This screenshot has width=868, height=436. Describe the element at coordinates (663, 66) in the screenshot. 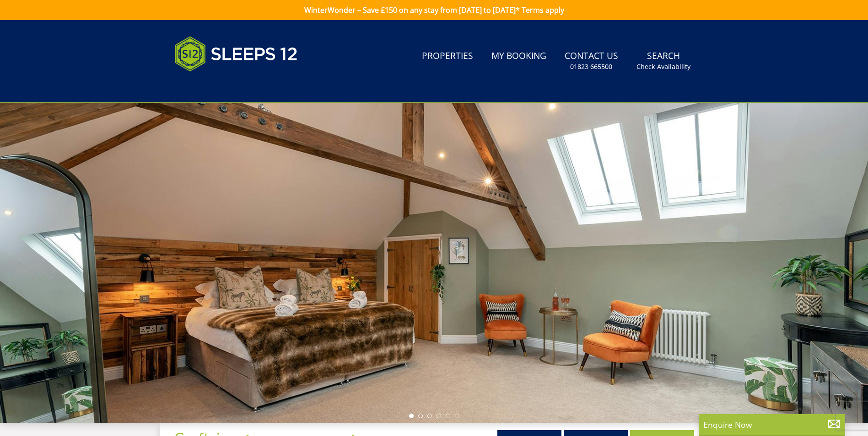

I see `small: Check Availability` at that location.